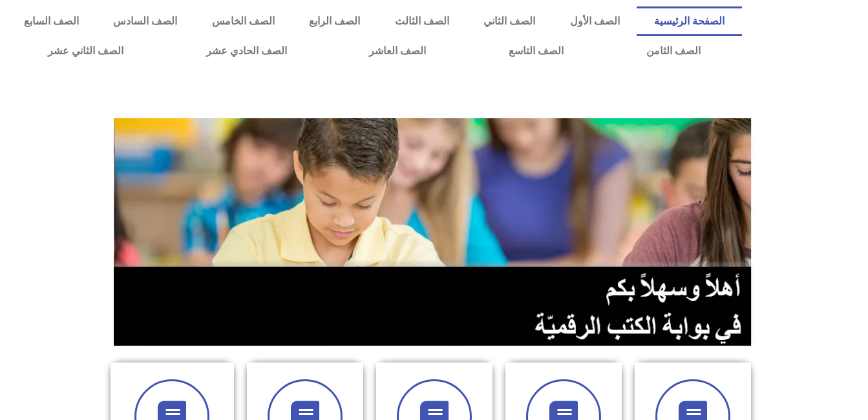  I want to click on a: الصف الخامس, so click(243, 21).